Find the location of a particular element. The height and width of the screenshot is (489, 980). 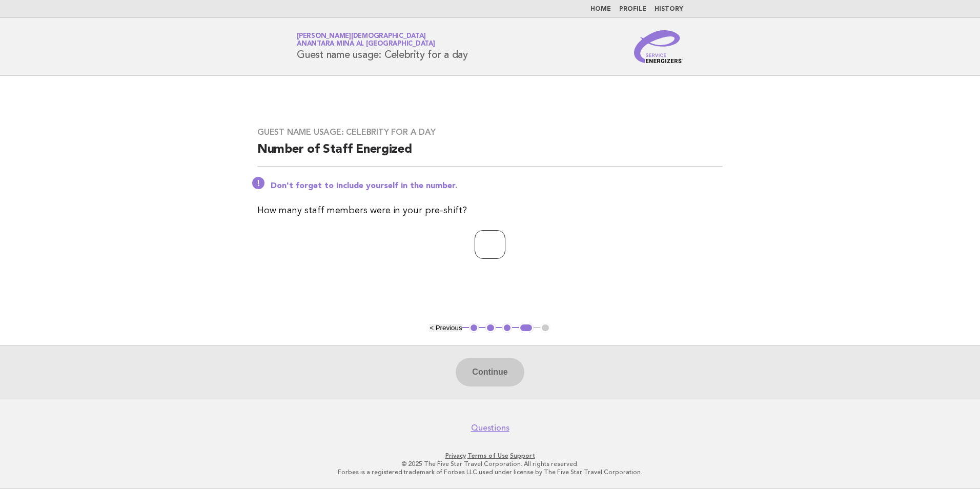

a: History is located at coordinates (669, 9).